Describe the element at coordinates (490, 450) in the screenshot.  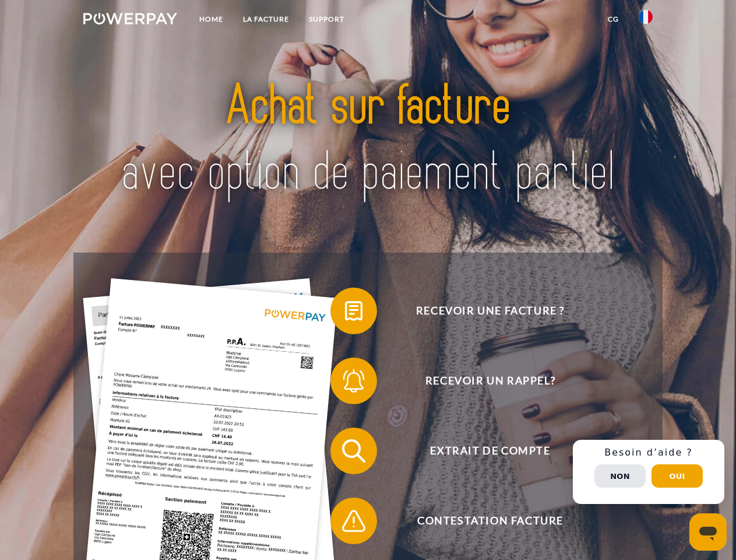
I see `span: Extrait de compte` at that location.